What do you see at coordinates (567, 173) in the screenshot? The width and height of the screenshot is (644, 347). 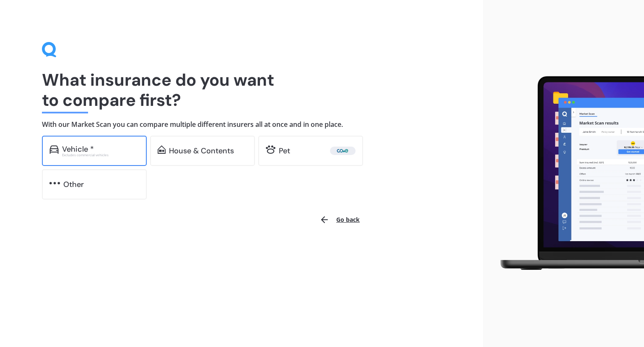 I see `img: laptop.webp` at bounding box center [567, 173].